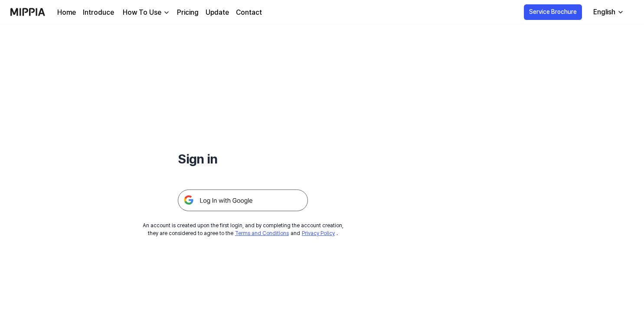 This screenshot has height=317, width=644. Describe the element at coordinates (98, 12) in the screenshot. I see `a: Introduce` at that location.